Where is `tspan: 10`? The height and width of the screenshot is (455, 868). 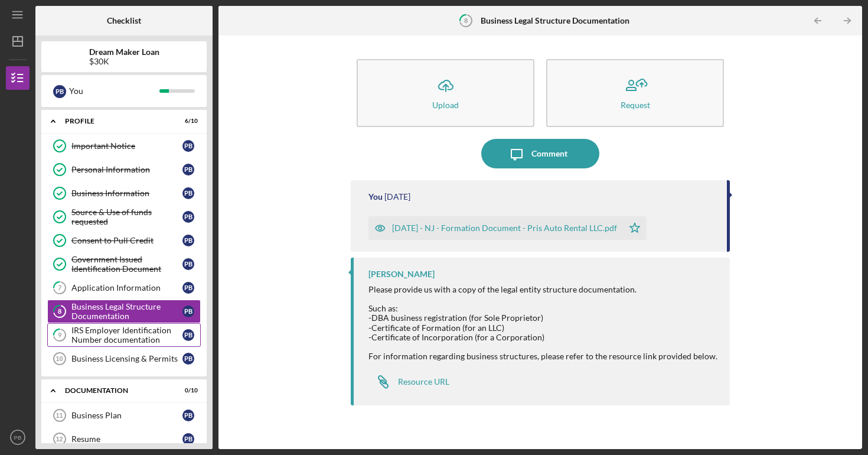
tspan: 10 is located at coordinates (59, 358).